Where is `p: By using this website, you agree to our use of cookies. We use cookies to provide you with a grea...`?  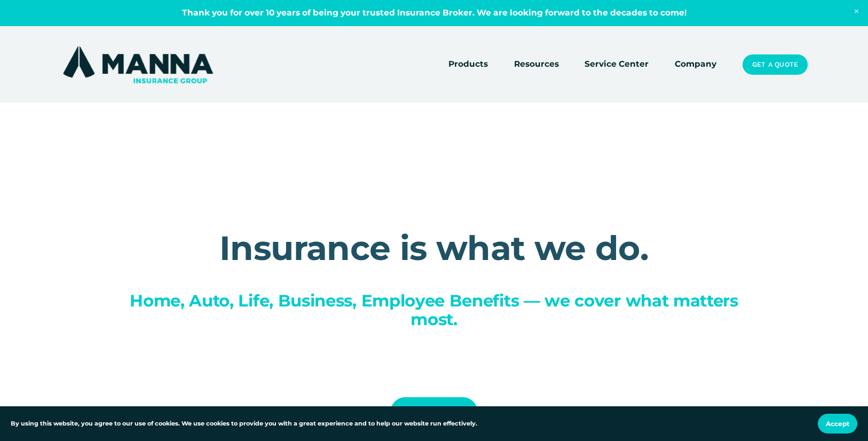
p: By using this website, you agree to our use of cookies. We use cookies to provide you with a grea... is located at coordinates (244, 424).